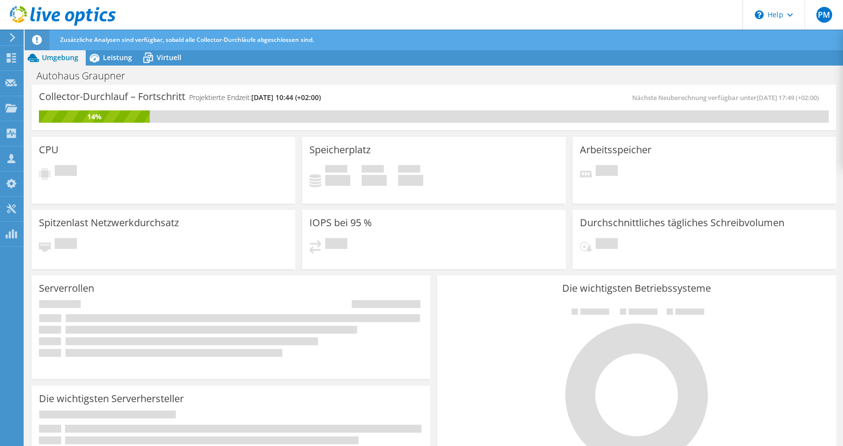 This screenshot has width=843, height=446. I want to click on h1: Autohaus Graupner, so click(86, 76).